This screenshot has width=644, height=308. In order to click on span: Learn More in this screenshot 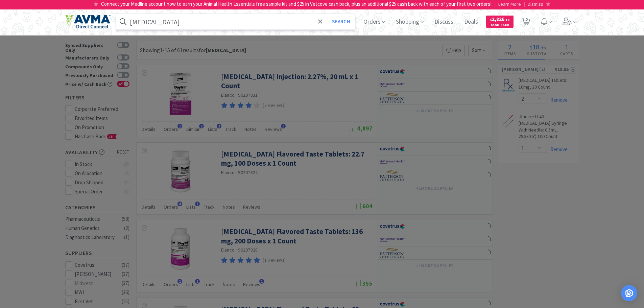, I will do `click(510, 4)`.